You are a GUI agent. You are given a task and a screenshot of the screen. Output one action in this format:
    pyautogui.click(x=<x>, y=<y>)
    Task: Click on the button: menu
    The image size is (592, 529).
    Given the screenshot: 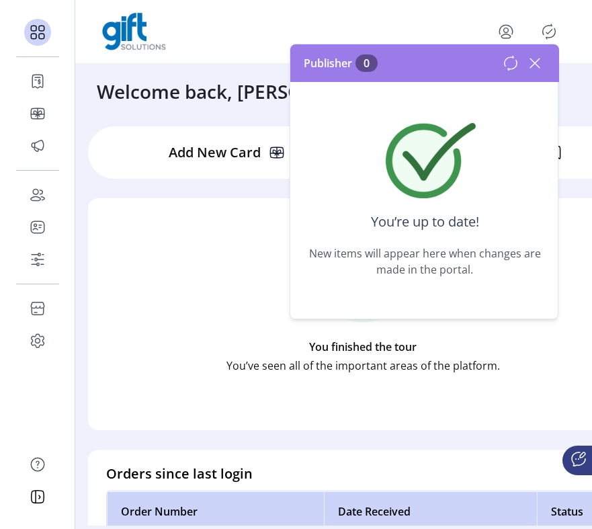 What is the action you would take?
    pyautogui.click(x=509, y=32)
    